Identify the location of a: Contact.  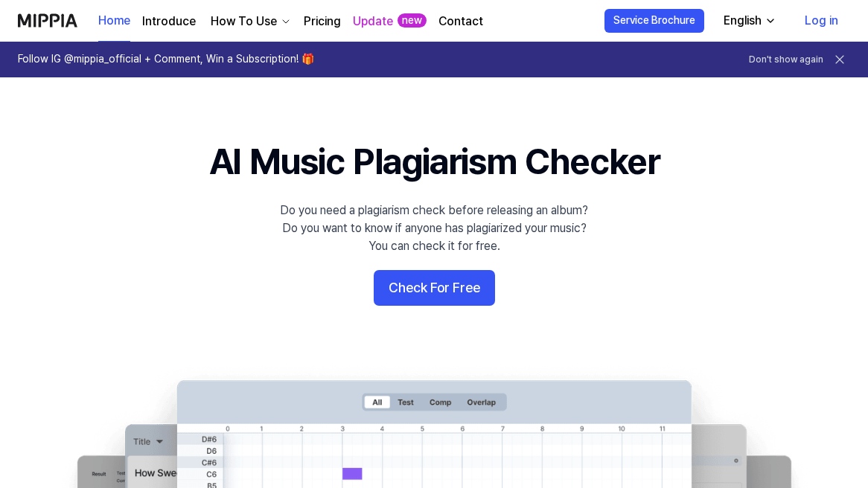
(460, 21).